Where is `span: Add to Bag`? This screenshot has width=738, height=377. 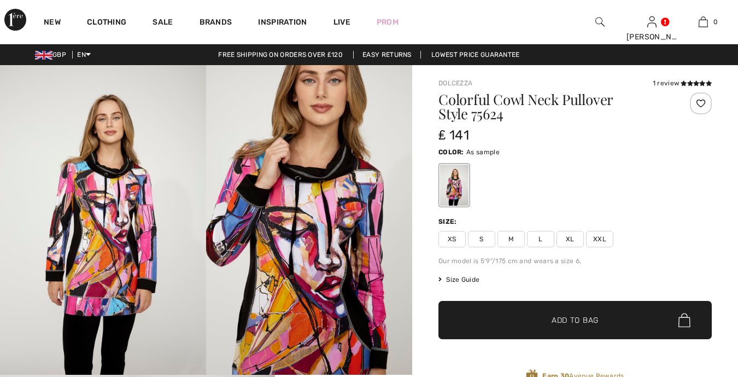 span: Add to Bag is located at coordinates (575, 320).